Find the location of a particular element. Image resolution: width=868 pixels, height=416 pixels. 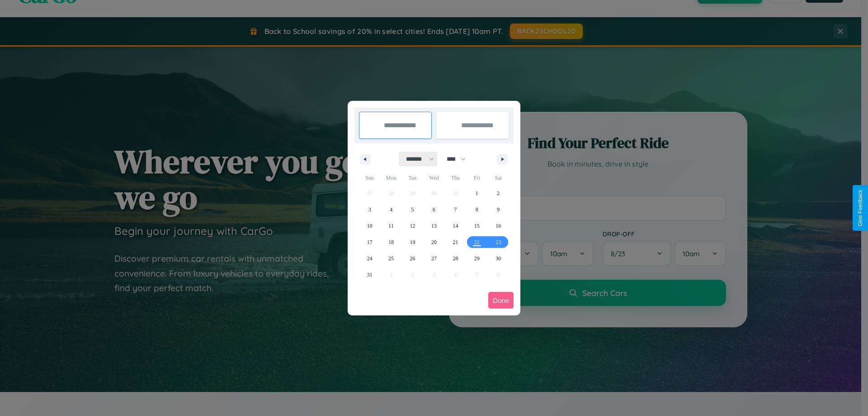

button: 6 is located at coordinates (433, 209).